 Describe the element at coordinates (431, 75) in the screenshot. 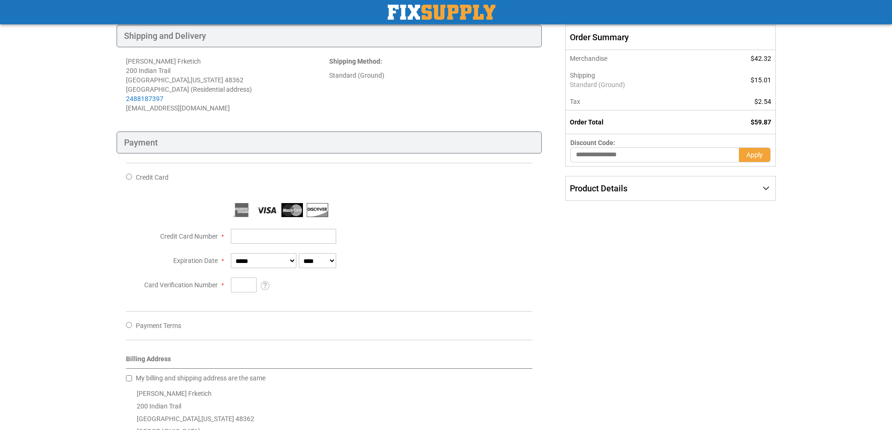

I see `div: Standard (Ground)` at that location.